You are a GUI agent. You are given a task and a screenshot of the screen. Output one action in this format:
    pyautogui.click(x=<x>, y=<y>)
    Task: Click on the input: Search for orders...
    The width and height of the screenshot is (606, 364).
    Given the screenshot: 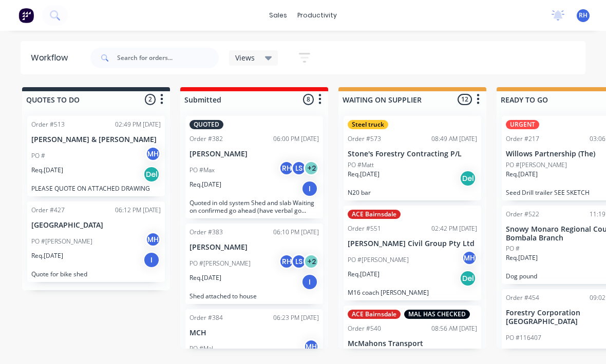 What is the action you would take?
    pyautogui.click(x=168, y=58)
    